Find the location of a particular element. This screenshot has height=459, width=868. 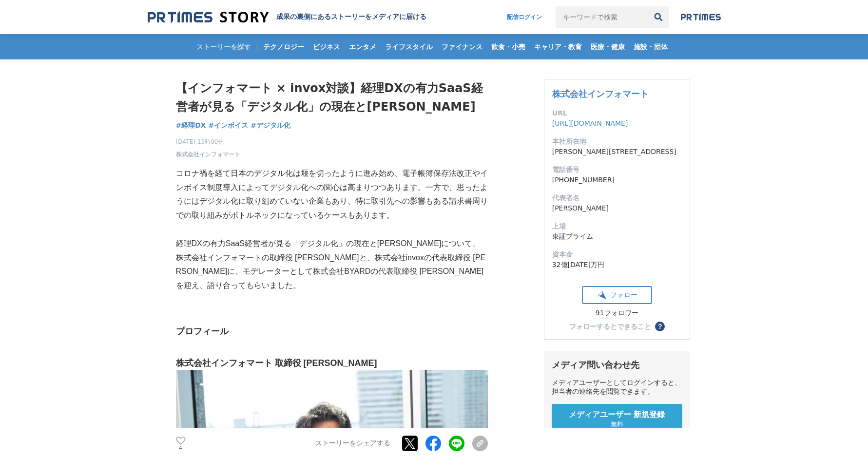

span: #デジタル化 is located at coordinates (271, 125).